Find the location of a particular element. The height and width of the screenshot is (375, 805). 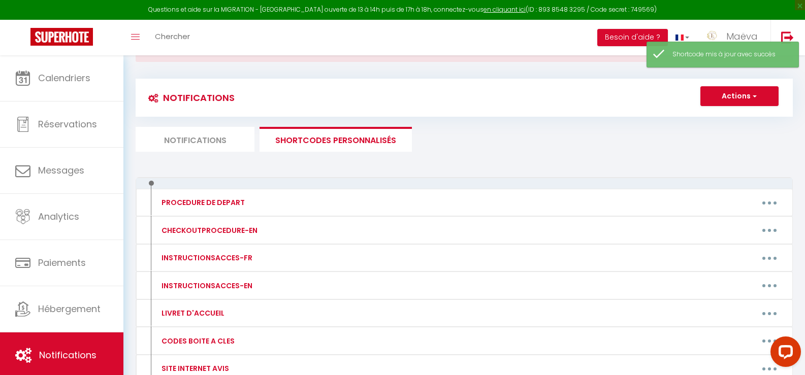

button: Besoin d'aide ? is located at coordinates (632, 38).